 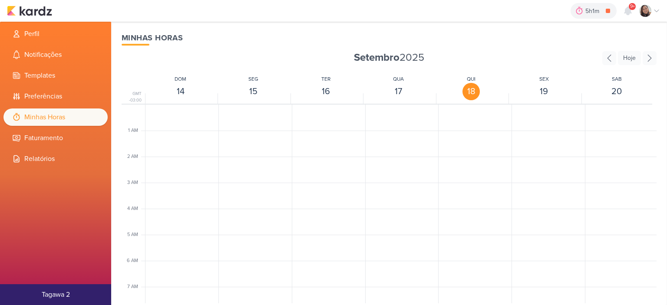 What do you see at coordinates (389, 58) in the screenshot?
I see `span: 2025` at bounding box center [389, 58].